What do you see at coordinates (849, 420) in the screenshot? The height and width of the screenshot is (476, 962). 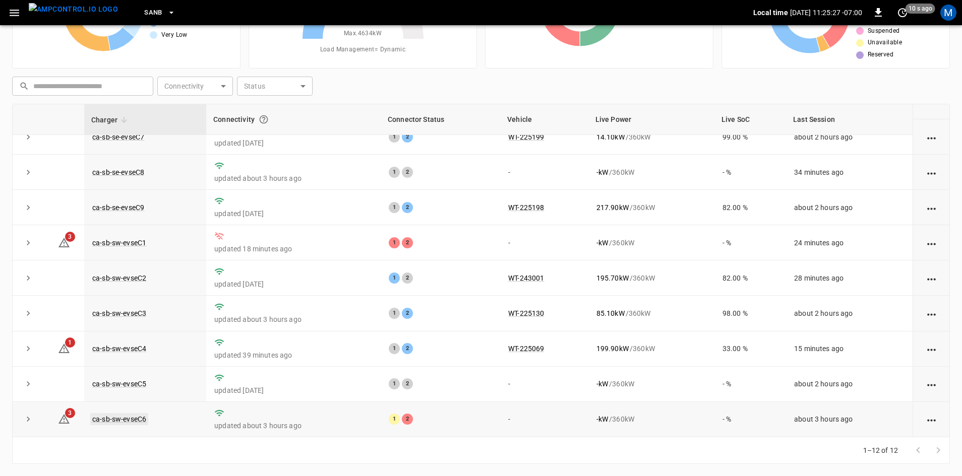 I see `td: about 3 hours ago` at bounding box center [849, 420].